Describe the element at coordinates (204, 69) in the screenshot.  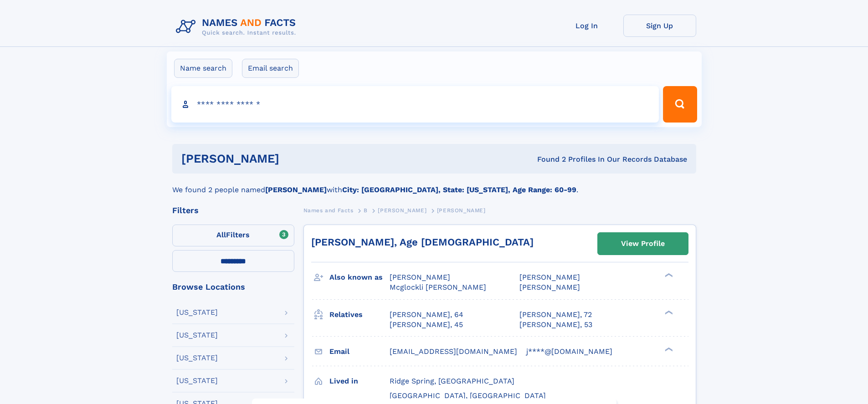
I see `label: Name search` at that location.